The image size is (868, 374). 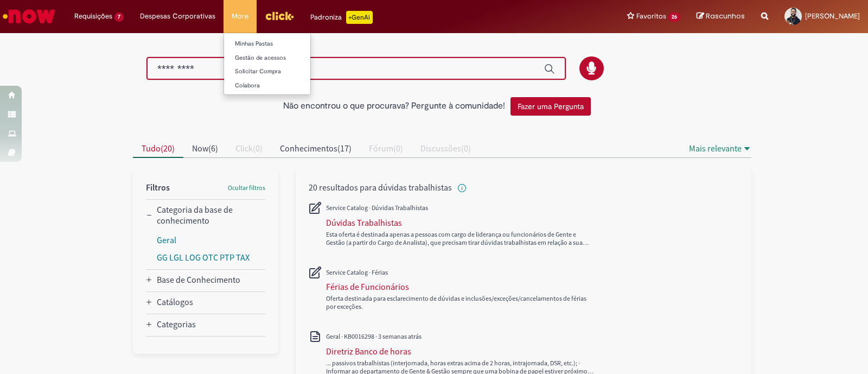 I want to click on span: Favoritos, so click(x=651, y=17).